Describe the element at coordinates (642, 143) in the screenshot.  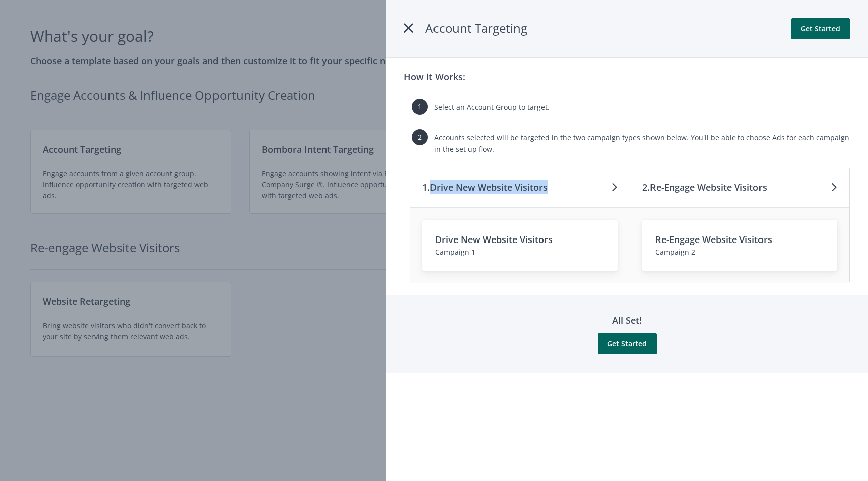
I see `span: Accounts selected will be targeted in the two campaign types shown below. You'll be able to choos...` at that location.